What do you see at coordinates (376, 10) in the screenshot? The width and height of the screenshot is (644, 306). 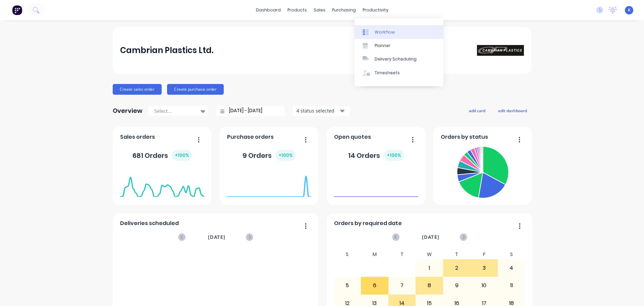 I see `div: productivity` at bounding box center [376, 10].